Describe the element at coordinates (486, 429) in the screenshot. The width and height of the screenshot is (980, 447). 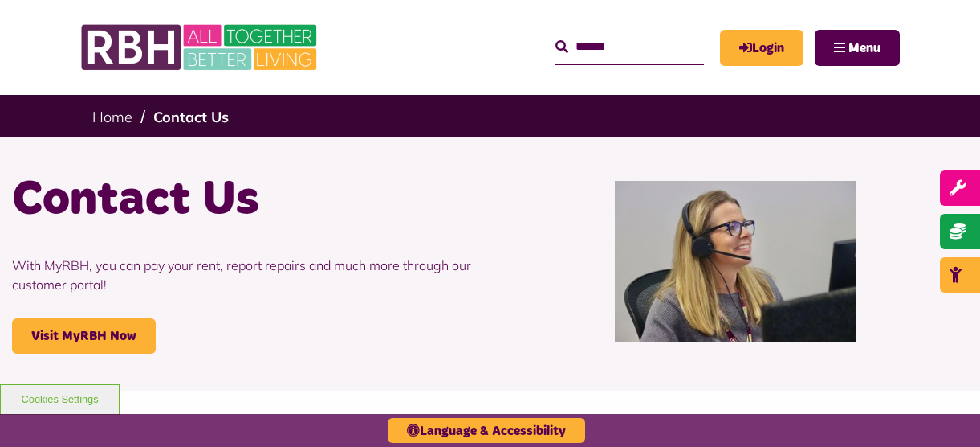
I see `button: Language & Accessibility` at that location.